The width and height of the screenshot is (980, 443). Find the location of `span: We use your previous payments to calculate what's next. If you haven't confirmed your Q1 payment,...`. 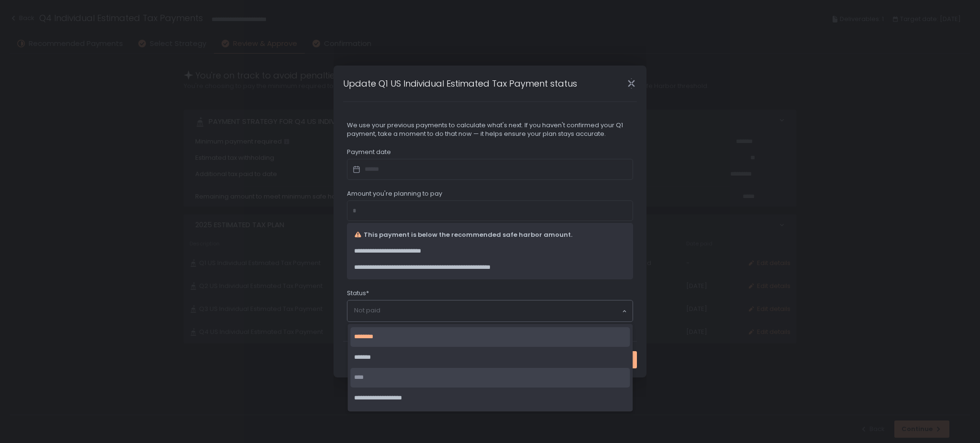

span: We use your previous payments to calculate what's next. If you haven't confirmed your Q1 payment,... is located at coordinates (490, 129).